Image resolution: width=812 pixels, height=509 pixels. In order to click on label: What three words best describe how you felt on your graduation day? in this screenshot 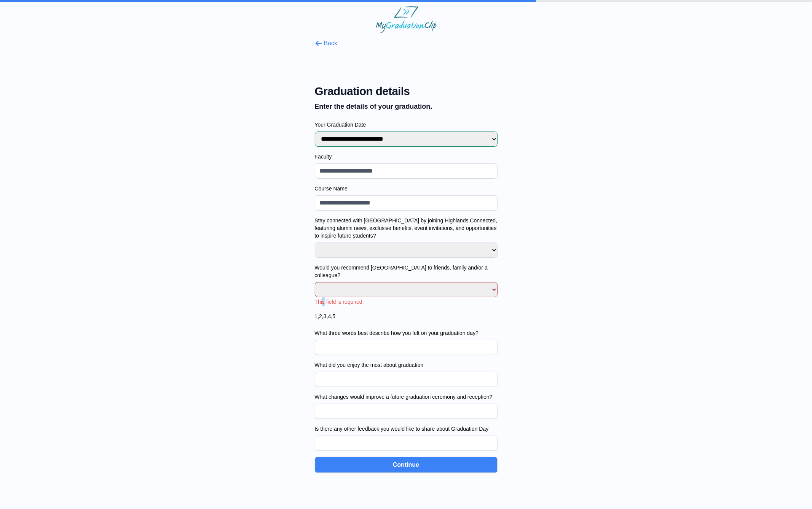, I will do `click(406, 333)`.